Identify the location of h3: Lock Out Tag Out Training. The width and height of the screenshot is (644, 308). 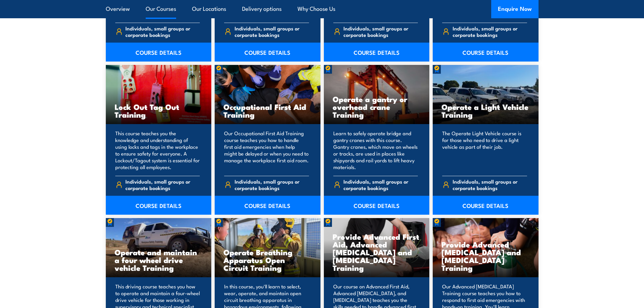
(159, 111).